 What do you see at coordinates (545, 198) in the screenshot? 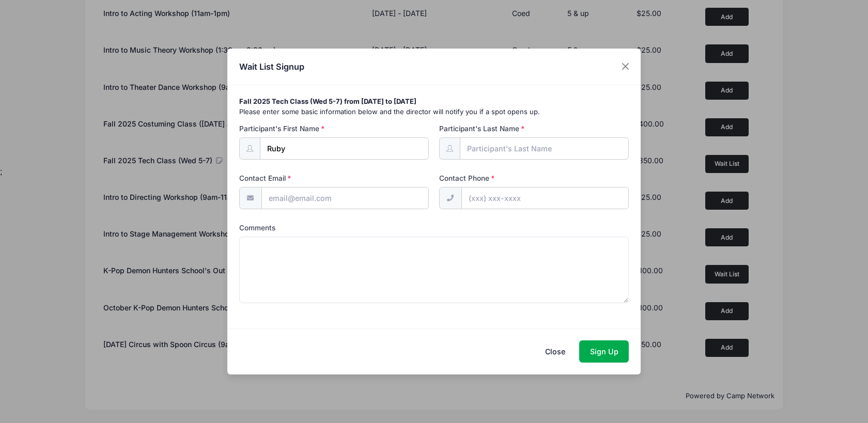
I see `input: (xxx) xxx-xxxx` at bounding box center [545, 198].